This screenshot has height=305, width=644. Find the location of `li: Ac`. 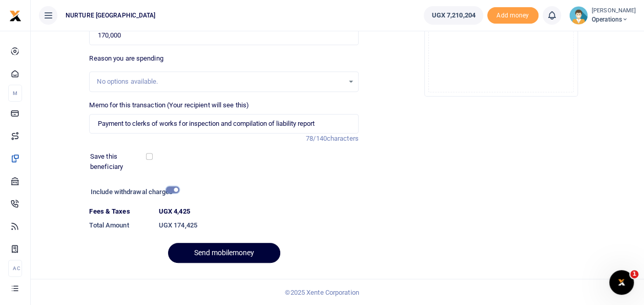

li: Ac is located at coordinates (15, 268).